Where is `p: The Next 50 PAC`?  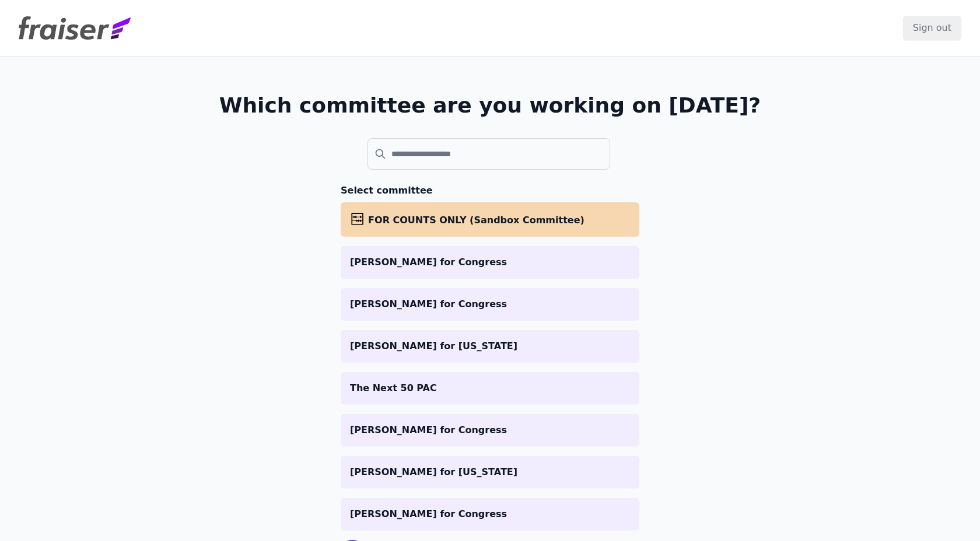 p: The Next 50 PAC is located at coordinates (490, 388).